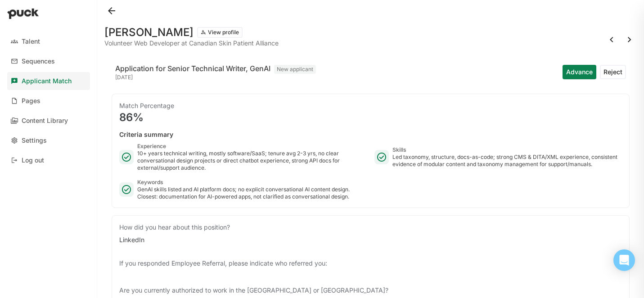 The image size is (644, 298). I want to click on a: Settings, so click(48, 140).